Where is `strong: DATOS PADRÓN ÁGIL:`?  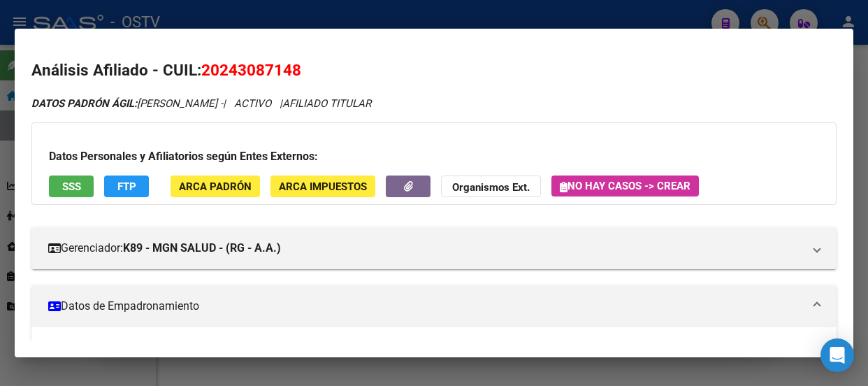 strong: DATOS PADRÓN ÁGIL: is located at coordinates (84, 104).